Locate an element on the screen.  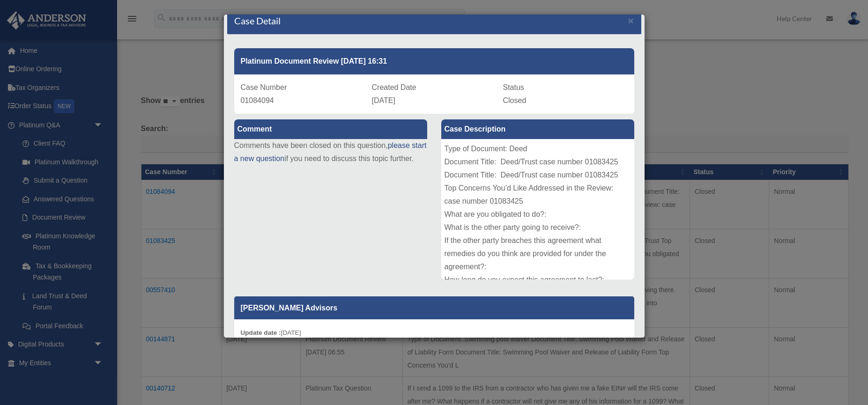
span: Closed is located at coordinates (515, 100).